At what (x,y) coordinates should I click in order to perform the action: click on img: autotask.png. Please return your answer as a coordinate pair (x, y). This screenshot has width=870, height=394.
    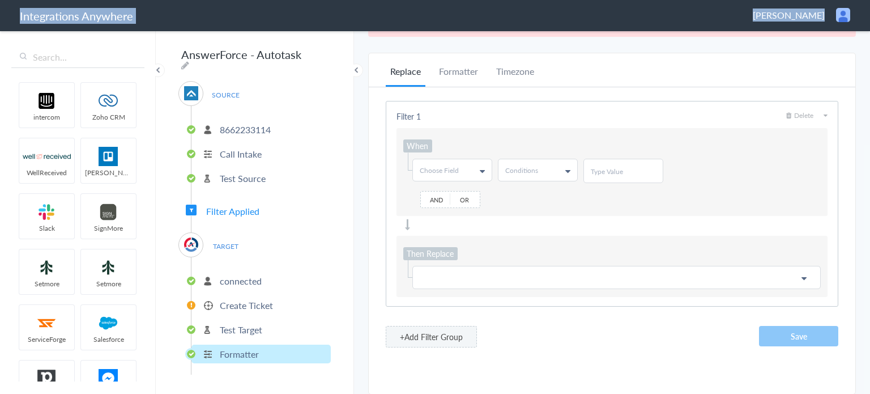
    Looking at the image, I should click on (191, 244).